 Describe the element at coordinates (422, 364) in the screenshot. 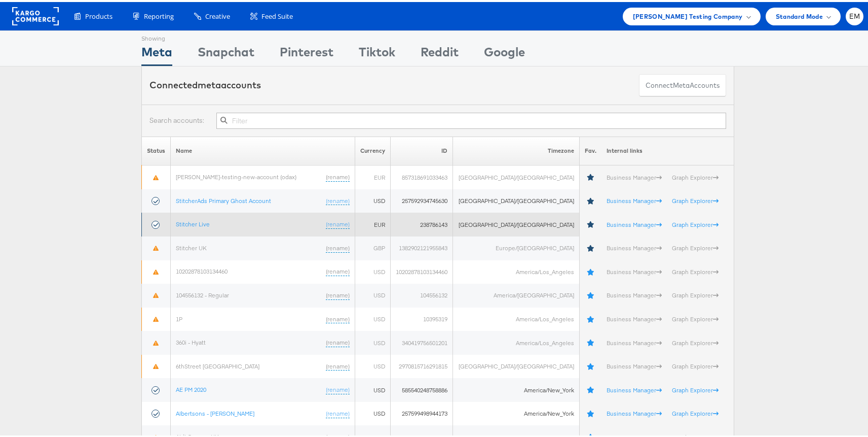

I see `td: 2970815716291815` at that location.